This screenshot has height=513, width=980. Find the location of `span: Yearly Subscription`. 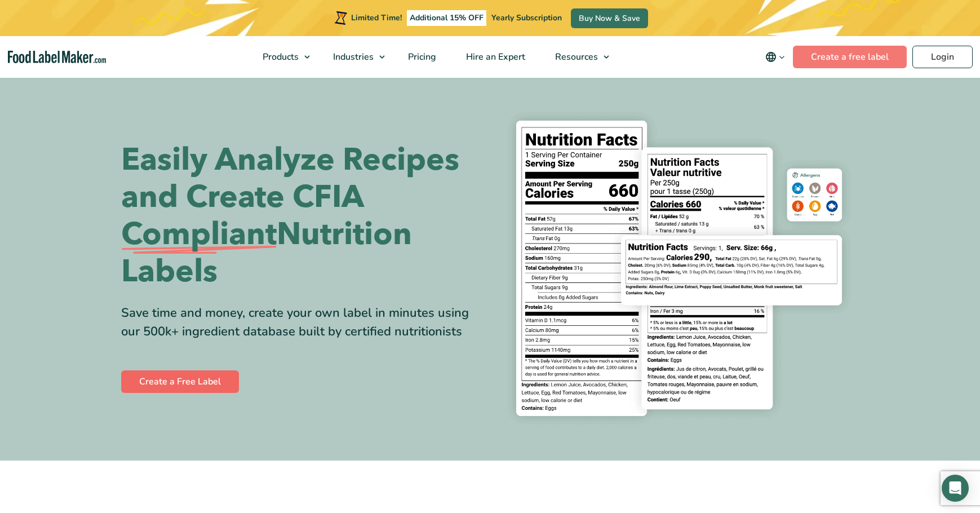

span: Yearly Subscription is located at coordinates (526, 18).